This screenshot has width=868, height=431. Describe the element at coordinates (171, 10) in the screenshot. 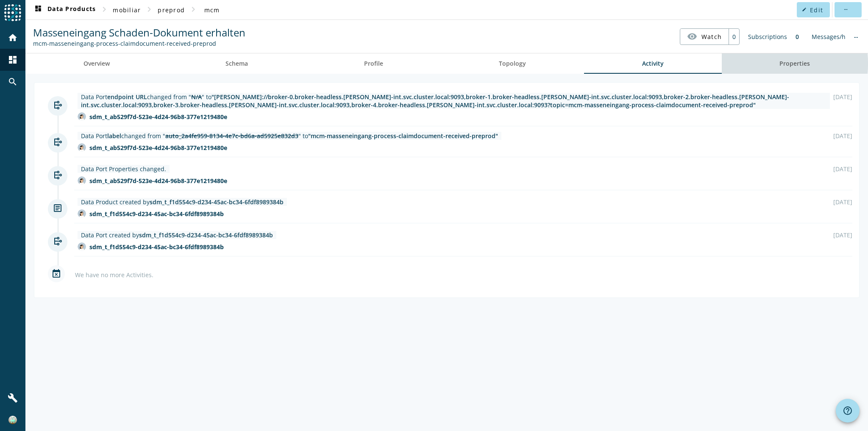

I see `button: preprod` at that location.